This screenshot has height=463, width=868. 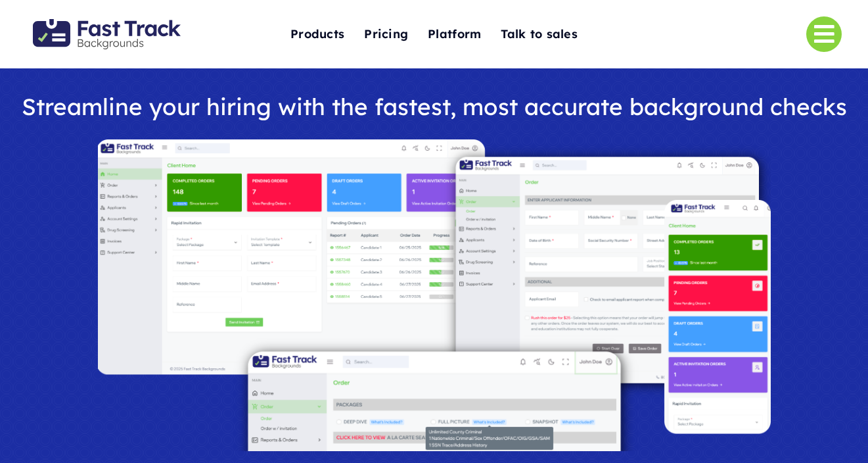 What do you see at coordinates (318, 34) in the screenshot?
I see `span: Products` at bounding box center [318, 34].